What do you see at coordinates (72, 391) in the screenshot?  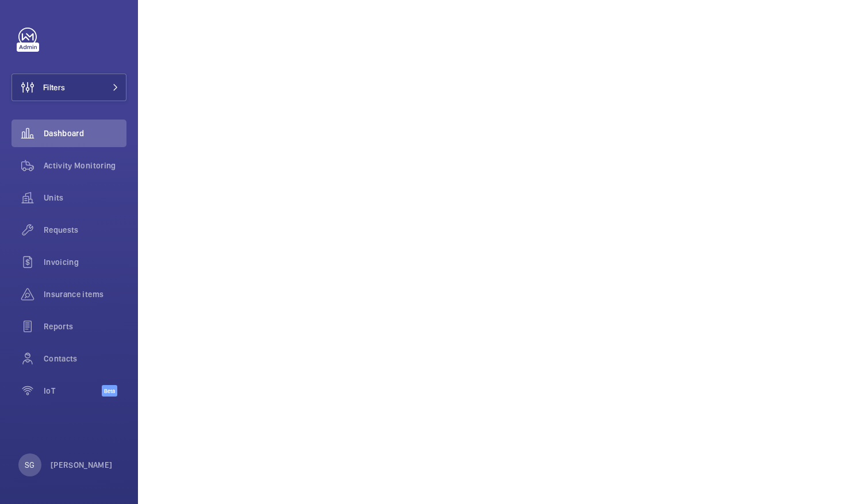 I see `span: IoT` at bounding box center [72, 391].